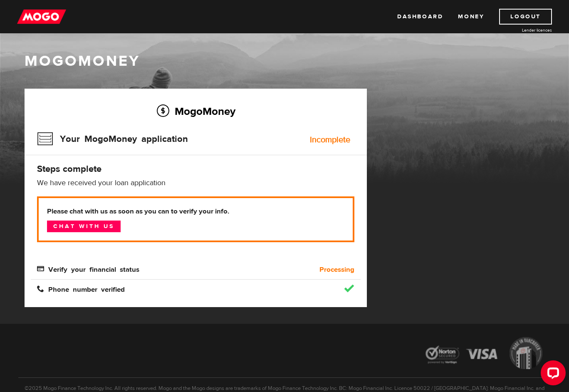 This screenshot has width=569, height=392. Describe the element at coordinates (112, 139) in the screenshot. I see `h3: Your MogoMoney application` at that location.